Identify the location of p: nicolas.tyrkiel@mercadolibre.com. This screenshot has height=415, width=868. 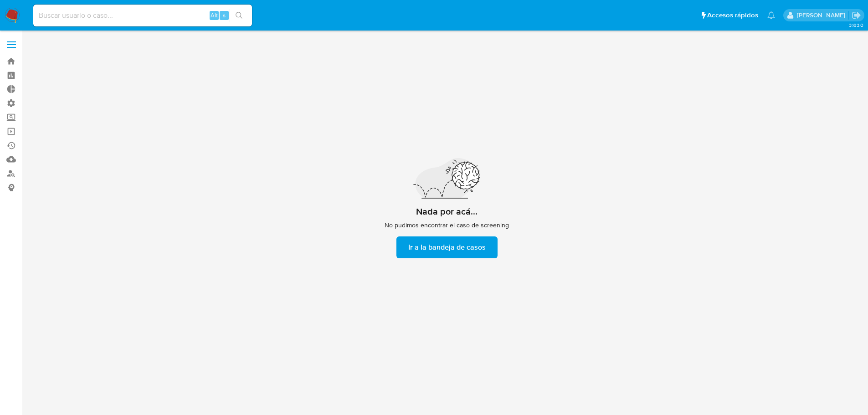
(822, 15).